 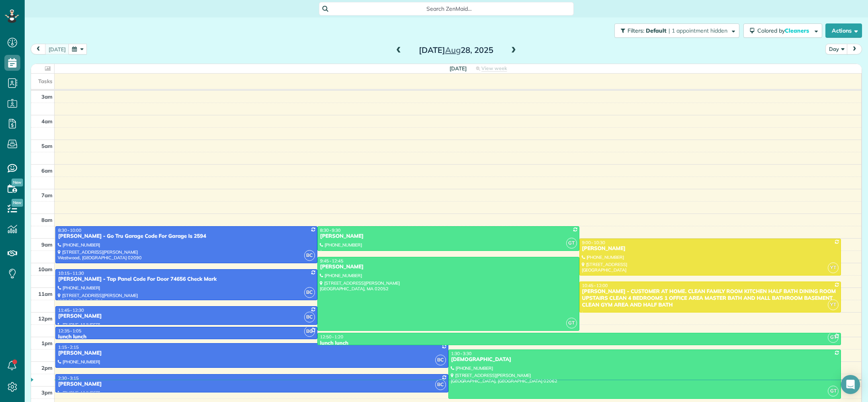 I want to click on span: Cleaners, so click(x=797, y=31).